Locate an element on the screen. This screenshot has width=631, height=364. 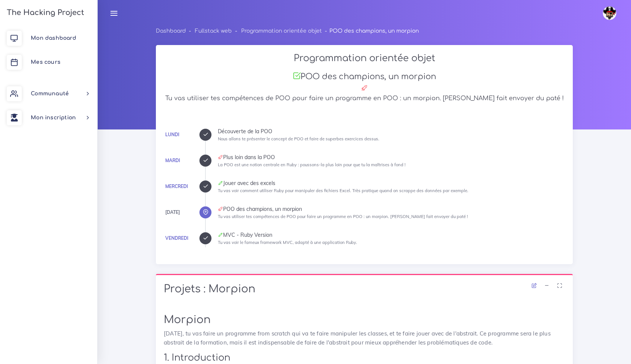
a: Mardi is located at coordinates (173, 161).